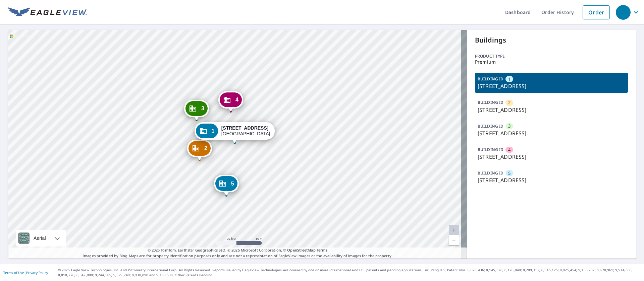  I want to click on a: Order, so click(596, 12).